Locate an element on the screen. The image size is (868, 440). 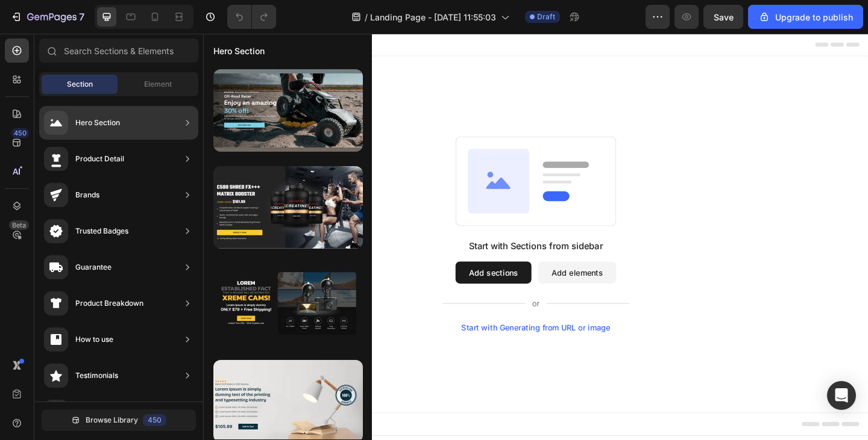
div: Undo/Redo is located at coordinates (251, 17).